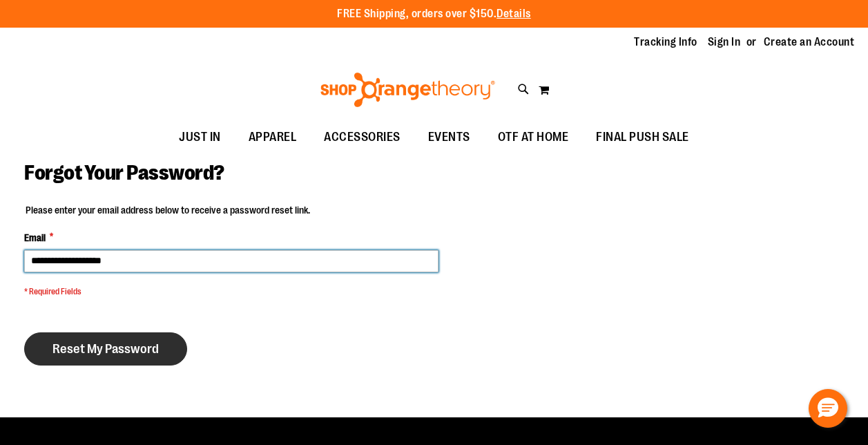 Image resolution: width=868 pixels, height=445 pixels. What do you see at coordinates (273, 137) in the screenshot?
I see `a: APPAREL` at bounding box center [273, 137].